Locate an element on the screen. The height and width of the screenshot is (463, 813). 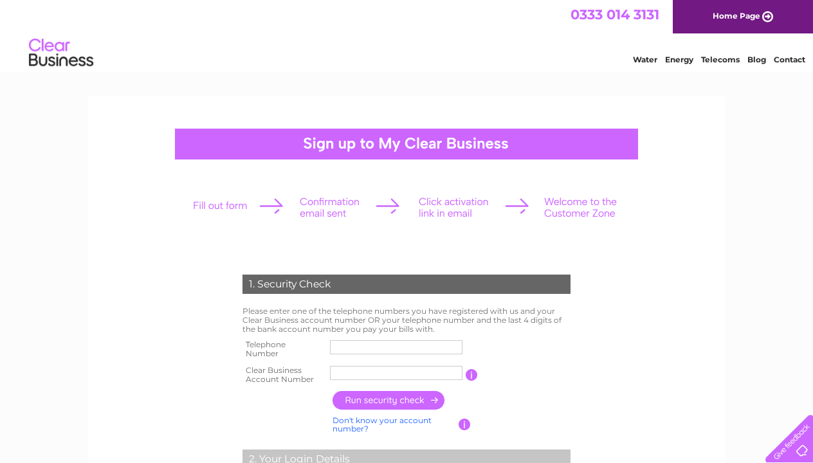
a: Blog is located at coordinates (757, 59).